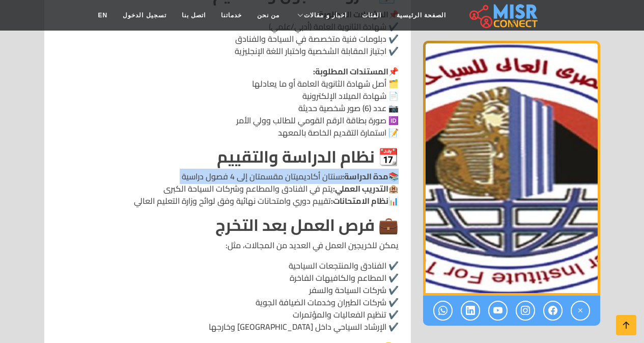 The width and height of the screenshot is (644, 343). I want to click on p: يمكن للخريجين العمل في العديد من المجالات، مثل:, so click(227, 245).